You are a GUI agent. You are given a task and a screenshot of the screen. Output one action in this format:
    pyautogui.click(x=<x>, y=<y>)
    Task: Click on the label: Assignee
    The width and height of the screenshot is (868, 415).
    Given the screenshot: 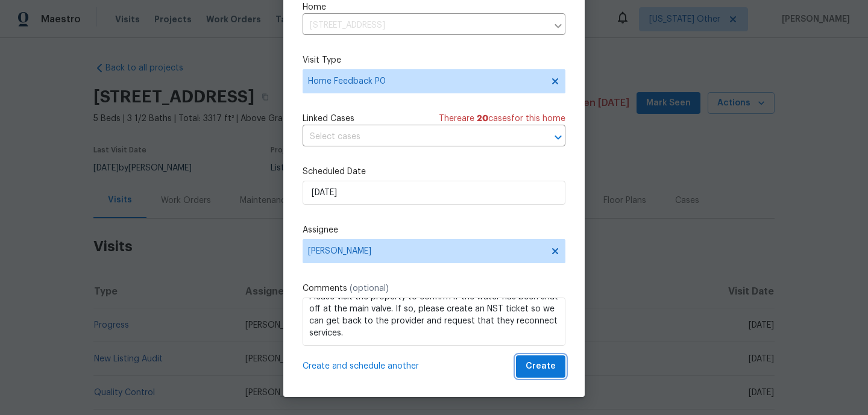 What is the action you would take?
    pyautogui.click(x=434, y=230)
    